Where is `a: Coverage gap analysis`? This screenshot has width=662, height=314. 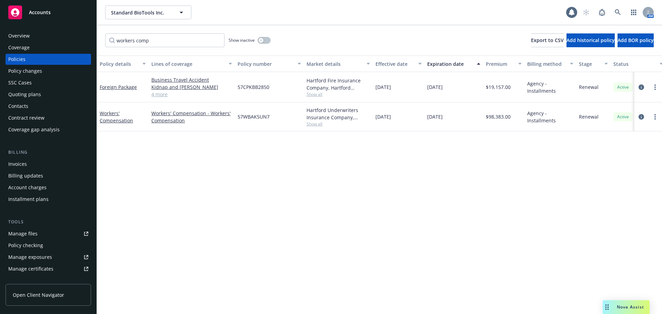
a: Coverage gap analysis is located at coordinates (48, 130).